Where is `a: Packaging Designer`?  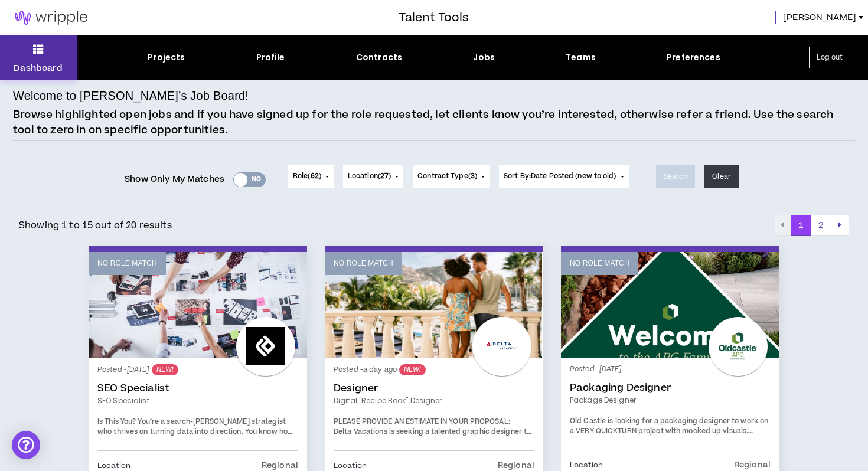
a: Packaging Designer is located at coordinates (670, 388).